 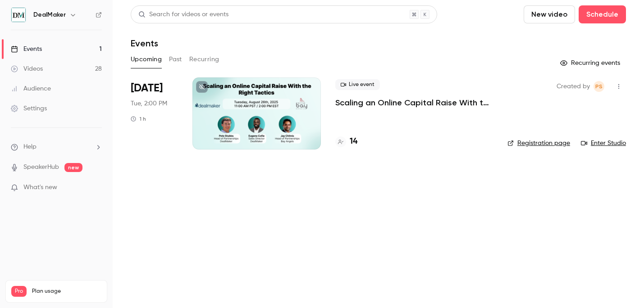 I want to click on span: Live event, so click(x=358, y=85).